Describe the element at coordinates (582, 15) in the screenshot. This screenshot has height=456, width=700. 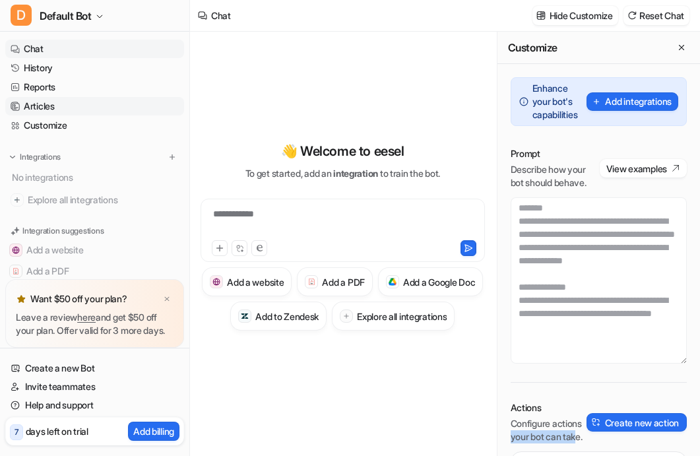
I see `p: Hide Customize` at that location.